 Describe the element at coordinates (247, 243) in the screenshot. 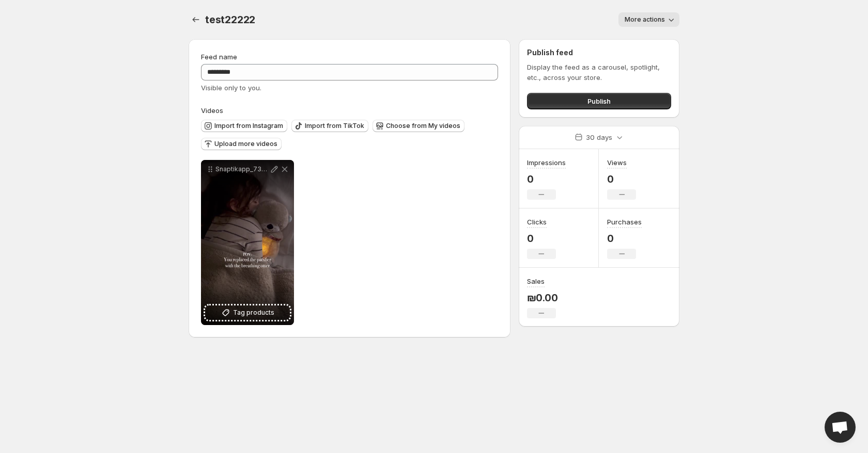

I see `div: Snaptikapp_7377751579849559342Tag products` at that location.